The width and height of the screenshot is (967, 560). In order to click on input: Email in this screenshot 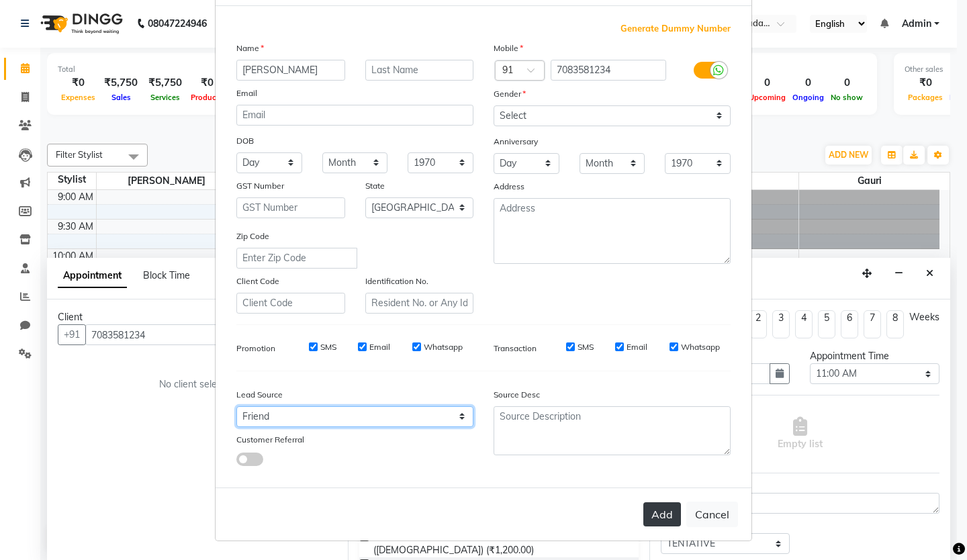, I will do `click(354, 115)`.